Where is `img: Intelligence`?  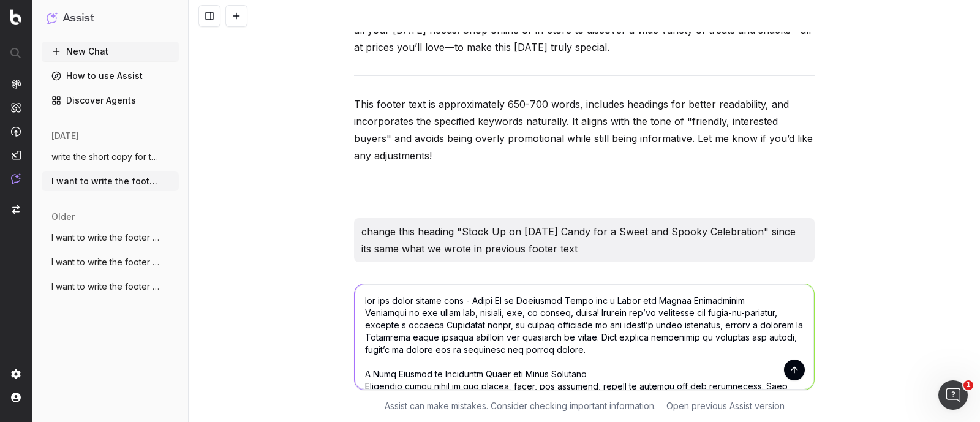 img: Intelligence is located at coordinates (16, 107).